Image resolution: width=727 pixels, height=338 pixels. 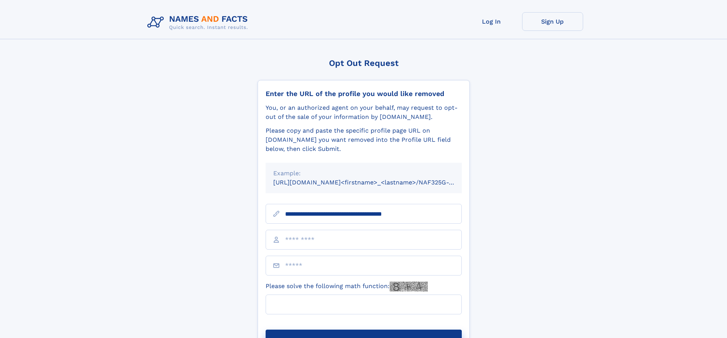 What do you see at coordinates (364, 174) in the screenshot?
I see `div: Example:` at bounding box center [364, 174].